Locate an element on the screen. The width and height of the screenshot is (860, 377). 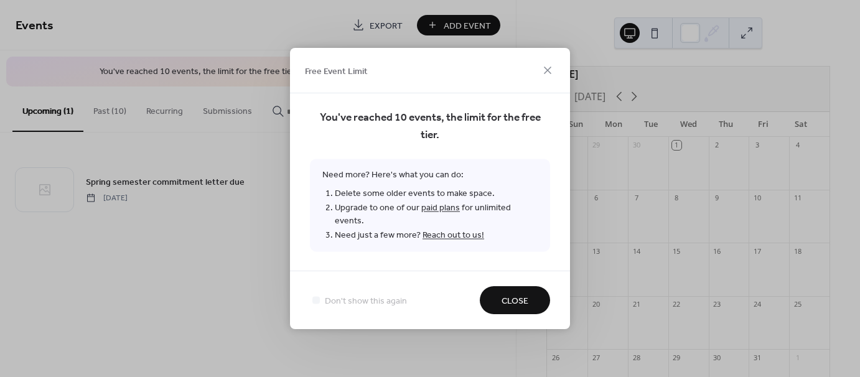
span: Don't show this again is located at coordinates (366, 301).